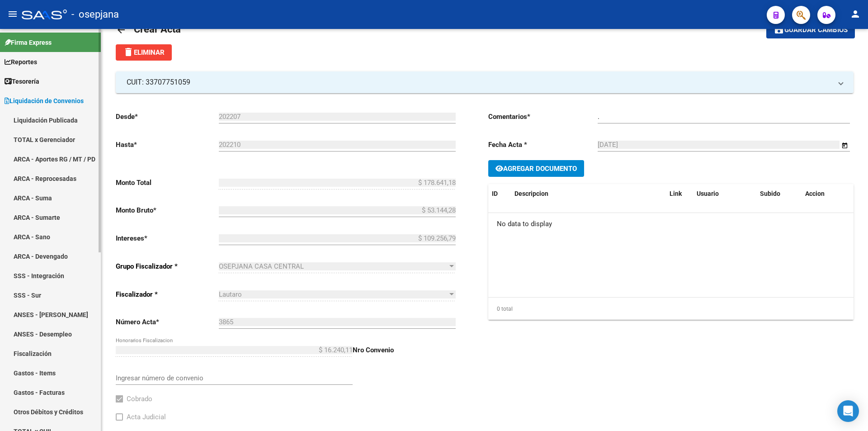 Image resolution: width=868 pixels, height=431 pixels. Describe the element at coordinates (262, 266) in the screenshot. I see `span: OSEPJANA CASA CENTRAL` at that location.